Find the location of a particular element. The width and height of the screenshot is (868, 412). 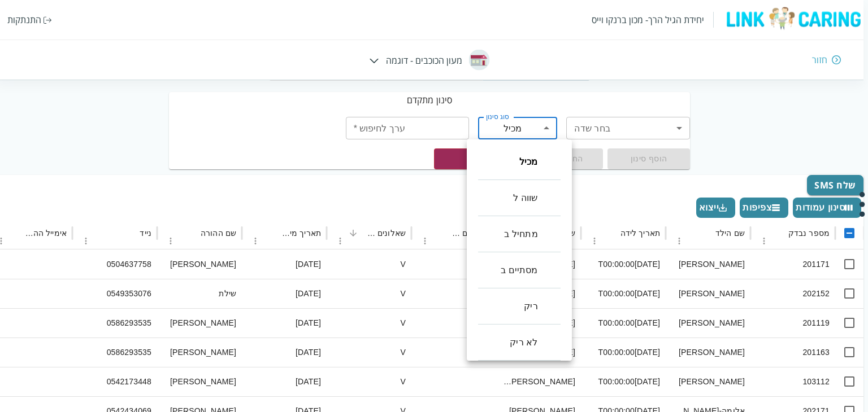

li: מסתיים ב is located at coordinates (519, 270).